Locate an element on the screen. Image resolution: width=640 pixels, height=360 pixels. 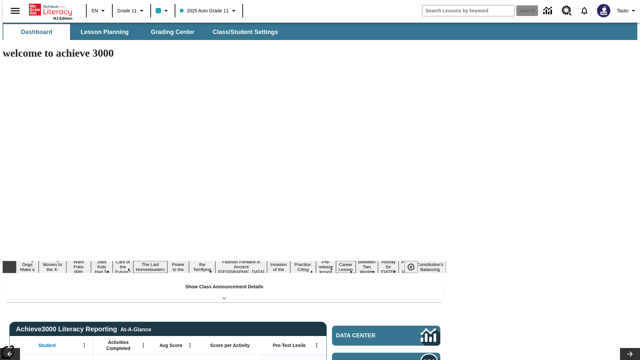
span: Grade 11 is located at coordinates (127, 11).